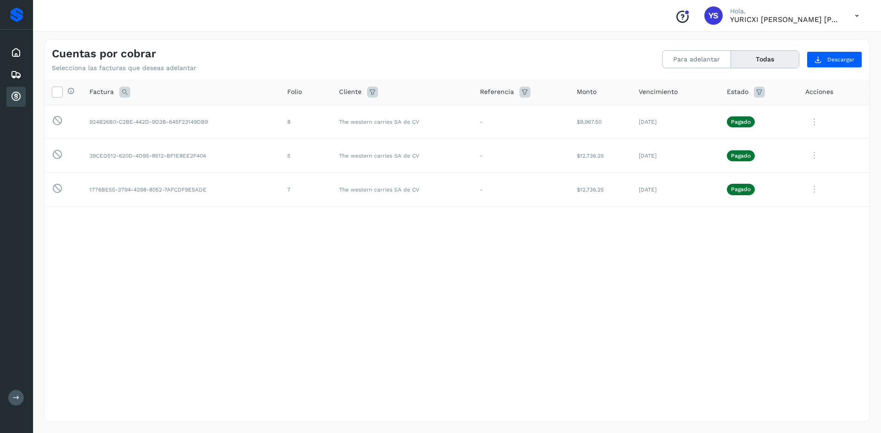 The width and height of the screenshot is (881, 433). Describe the element at coordinates (497, 92) in the screenshot. I see `span: Referencia` at that location.